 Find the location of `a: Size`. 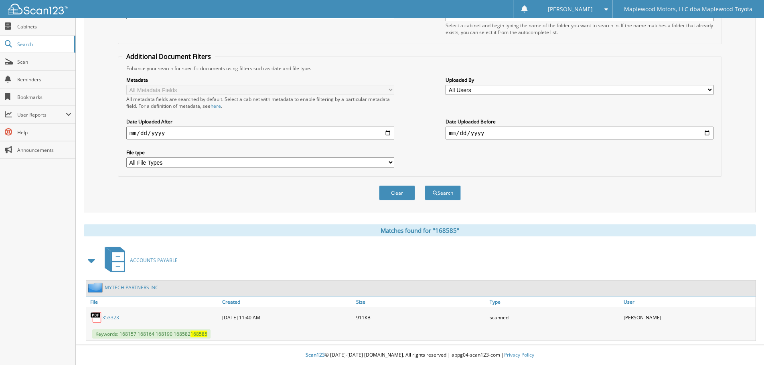

a: Size is located at coordinates (421, 302).